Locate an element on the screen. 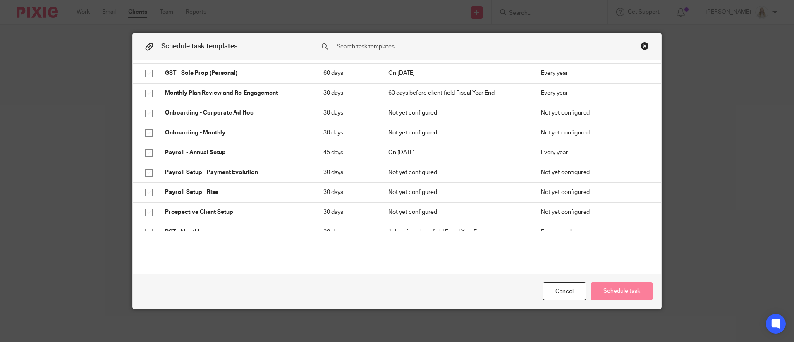 This screenshot has height=342, width=794. span: Schedule task templates is located at coordinates (199, 46).